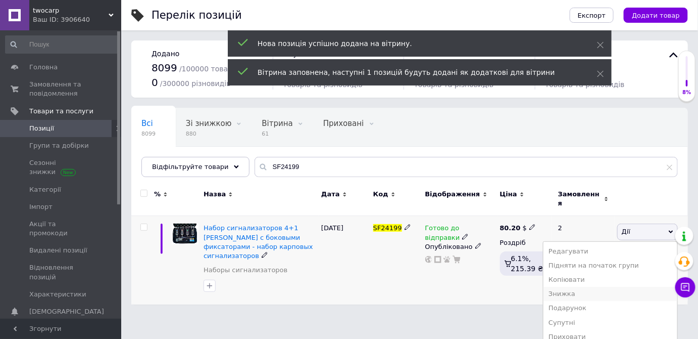 This screenshot has width=698, height=339. Describe the element at coordinates (611, 294) in the screenshot. I see `li: Знижка` at that location.